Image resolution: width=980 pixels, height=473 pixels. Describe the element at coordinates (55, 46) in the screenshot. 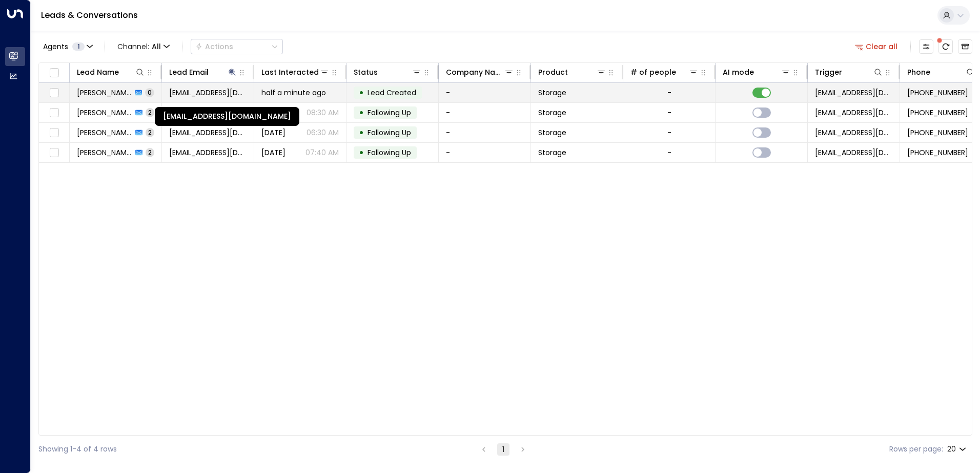

I see `span: Agents` at that location.